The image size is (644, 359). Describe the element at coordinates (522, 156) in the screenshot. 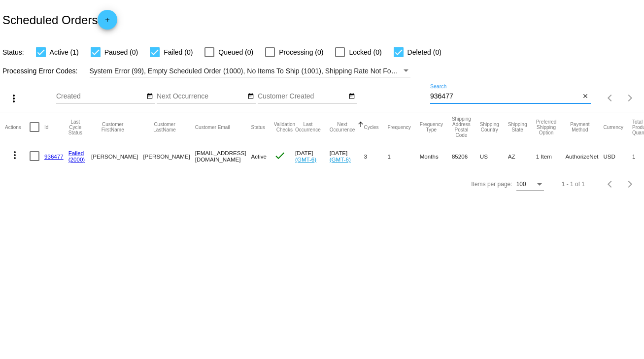

I see `mat-cell: AZ` at that location.